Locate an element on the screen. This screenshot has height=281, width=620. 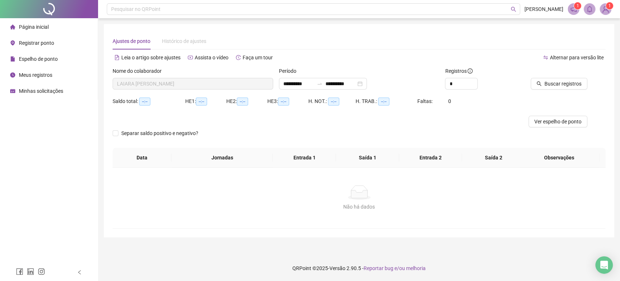
span: Assista o vídeo is located at coordinates (212, 57).